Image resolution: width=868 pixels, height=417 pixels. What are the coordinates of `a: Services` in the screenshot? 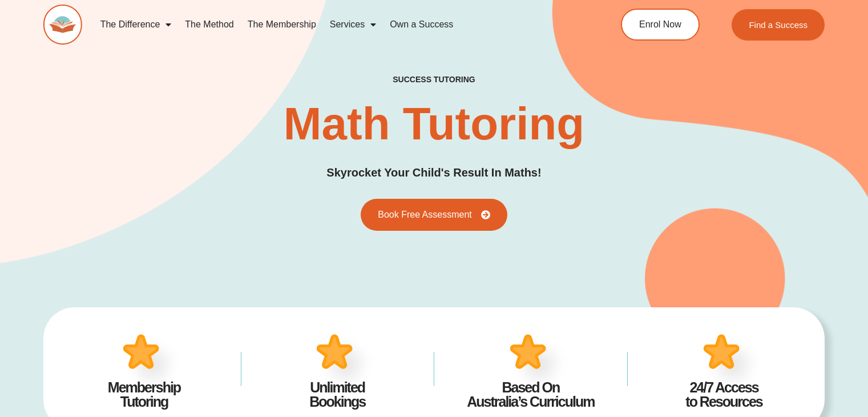 It's located at (353, 25).